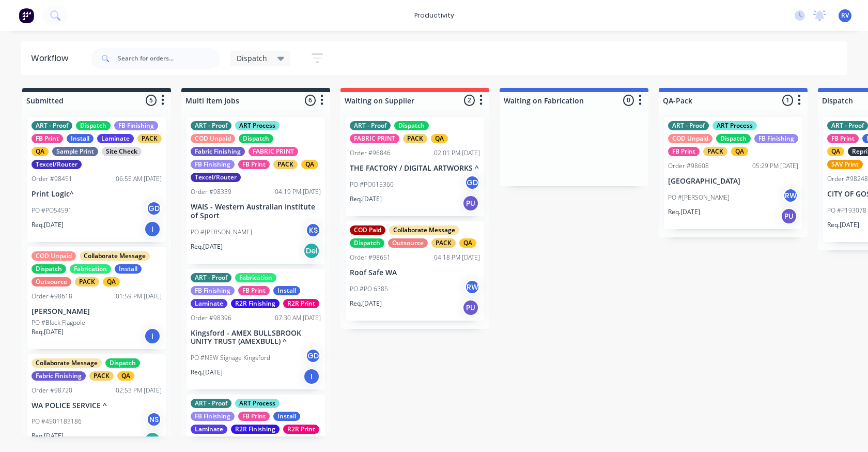  Describe the element at coordinates (434, 15) in the screenshot. I see `div: productivity` at that location.